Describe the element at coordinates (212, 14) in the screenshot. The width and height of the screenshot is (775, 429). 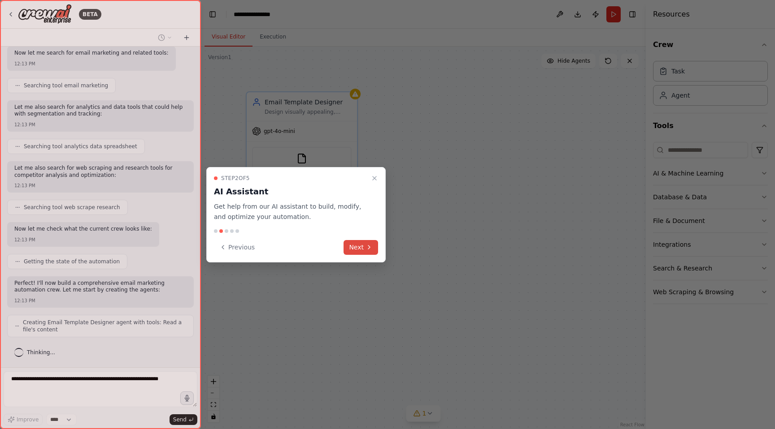
I see `button: Hide left sidebar` at that location.